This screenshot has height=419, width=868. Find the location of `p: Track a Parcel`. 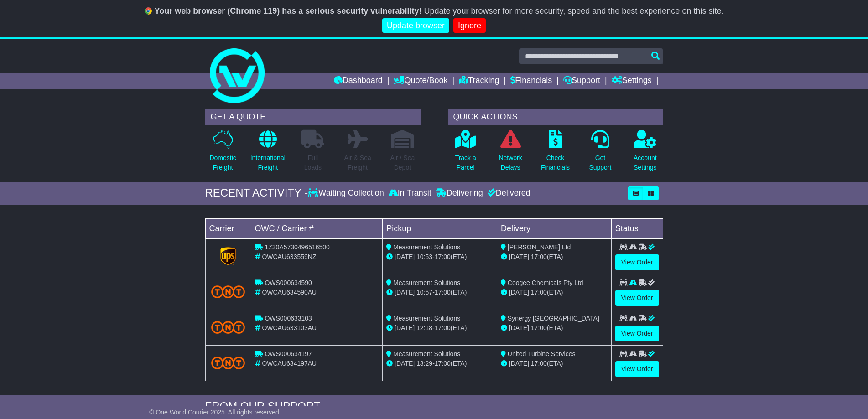

p: Track a Parcel is located at coordinates (466, 163).